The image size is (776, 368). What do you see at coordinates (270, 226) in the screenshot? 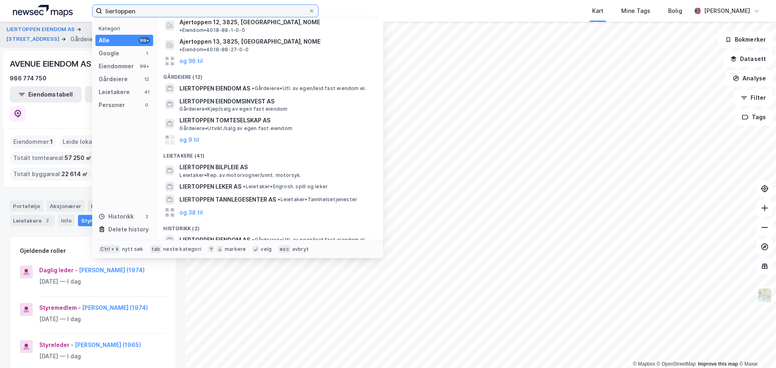
I see `div: Historikk (2)` at bounding box center [270, 226].